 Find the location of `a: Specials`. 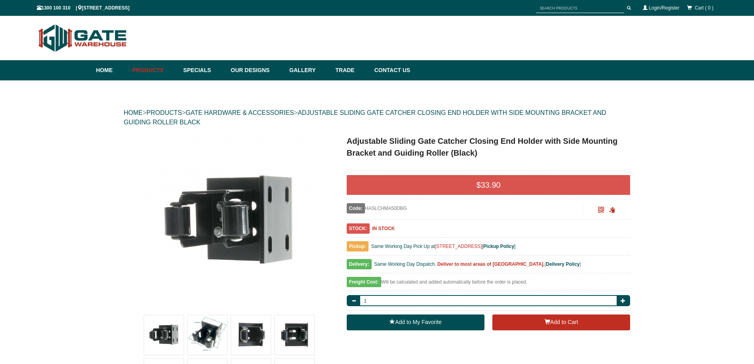

a: Specials is located at coordinates (203, 70).